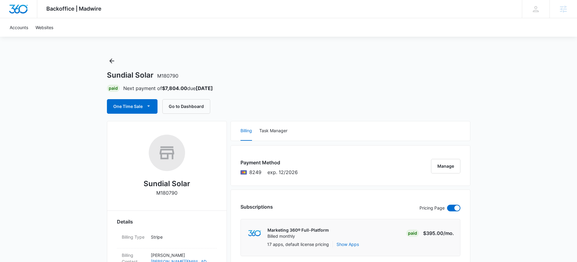  I want to click on img: marketing360Logo, so click(254, 233).